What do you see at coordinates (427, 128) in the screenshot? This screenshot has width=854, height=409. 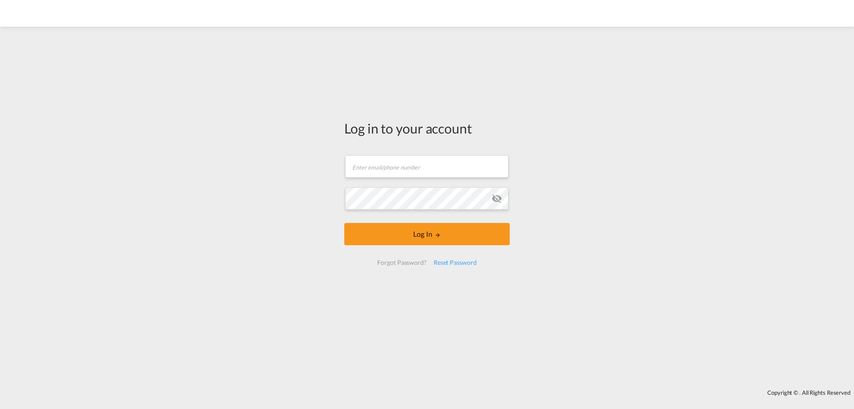 I see `div: Log in to your account` at bounding box center [427, 128].